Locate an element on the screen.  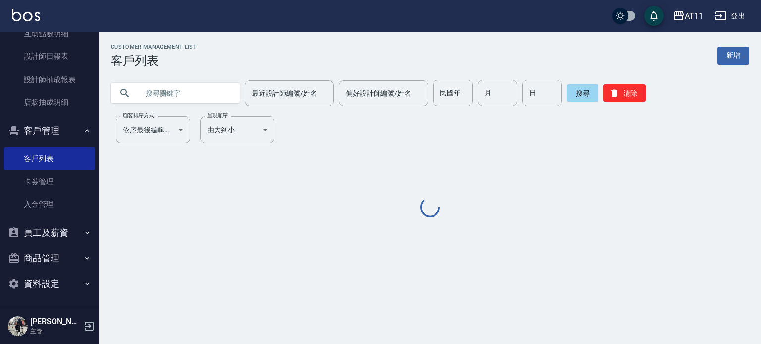
label: 呈現順序 is located at coordinates (218, 115).